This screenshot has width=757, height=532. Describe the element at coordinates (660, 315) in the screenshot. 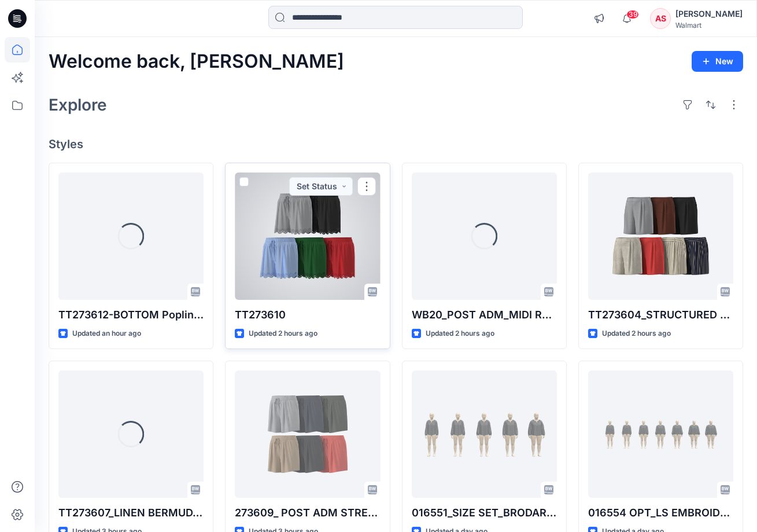

I see `p: TT273604_STRUCTURED LINEN SHORTS` at that location.